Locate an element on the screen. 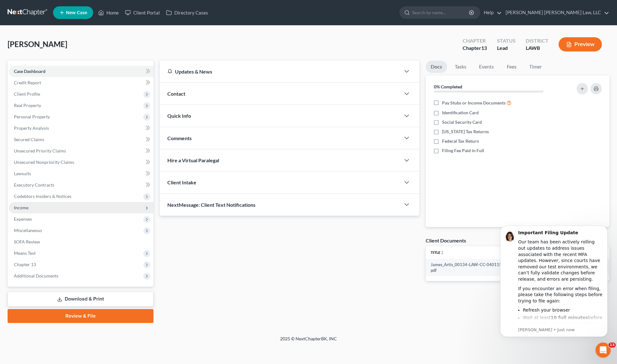  span: Case Dashboard is located at coordinates (30, 71).